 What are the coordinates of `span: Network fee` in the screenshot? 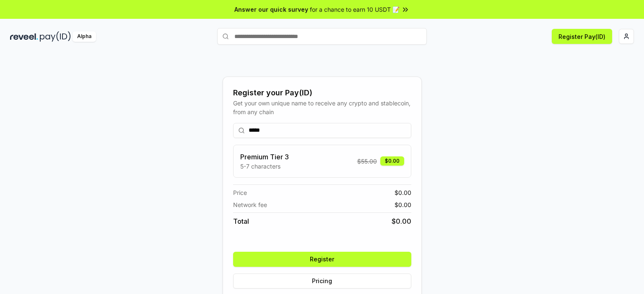 It's located at (249, 205).